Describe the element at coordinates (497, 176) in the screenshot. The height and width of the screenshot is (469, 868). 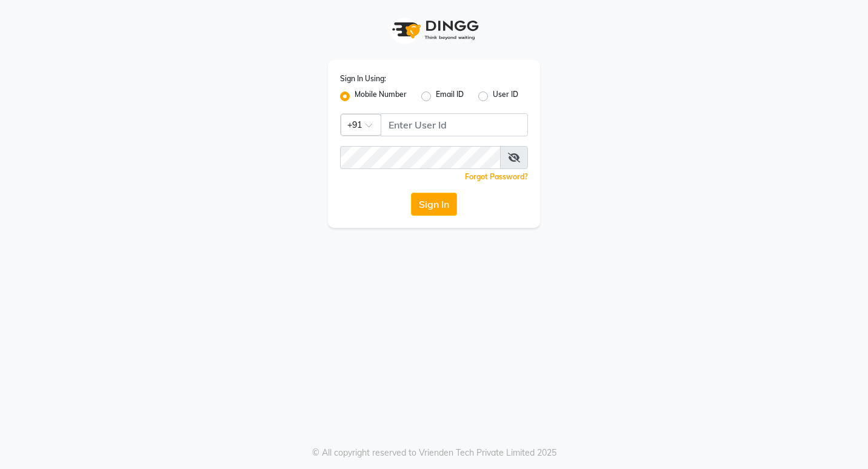
I see `a: Forgot Password?` at that location.